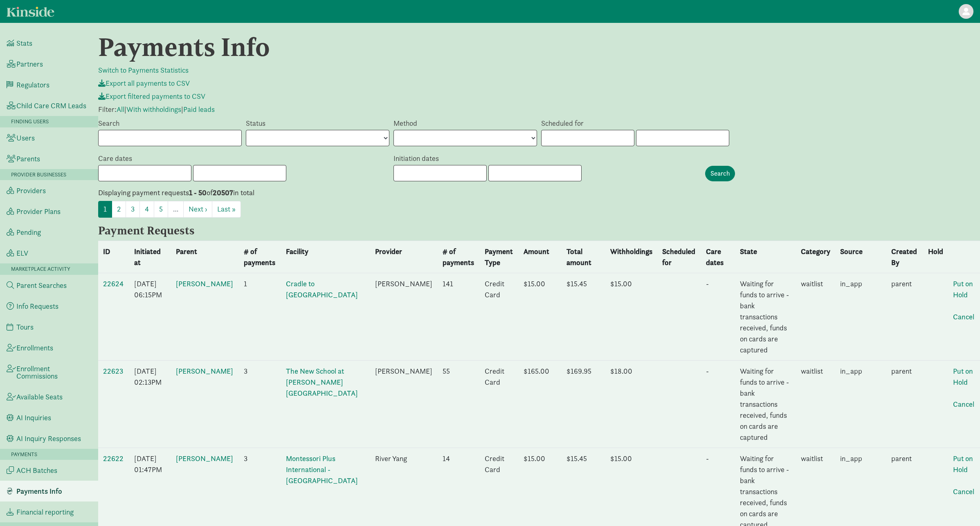  What do you see at coordinates (765, 257) in the screenshot?
I see `th: State` at bounding box center [765, 257].